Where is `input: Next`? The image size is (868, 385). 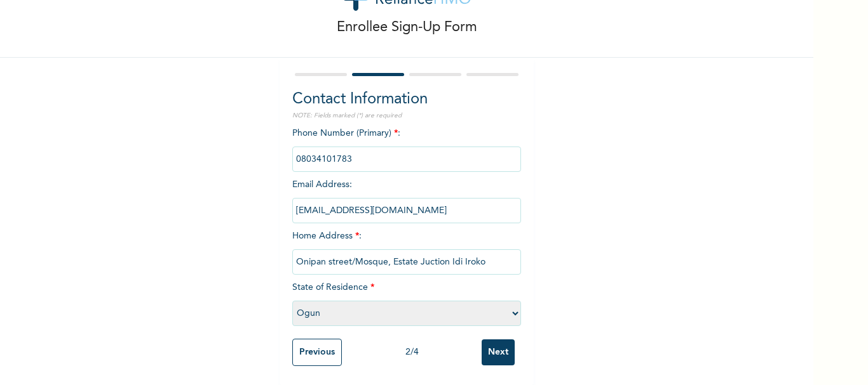
input: Next is located at coordinates (498, 352).